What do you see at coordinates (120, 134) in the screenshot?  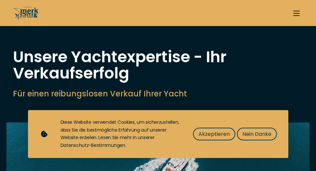 I see `div: Diese Website verwendet Cookies, um sicherzustellen, dass Sie die bestmögliche Erfahrung auf unse...` at bounding box center [120, 134].